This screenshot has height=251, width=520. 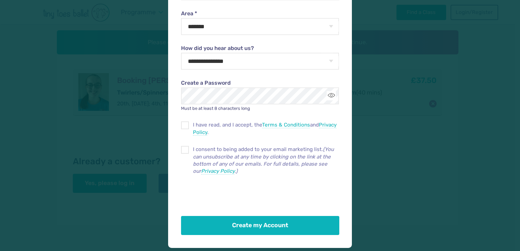 What do you see at coordinates (266, 160) in the screenshot?
I see `p: I consent to being added to your email marketing list.` at bounding box center [266, 160].